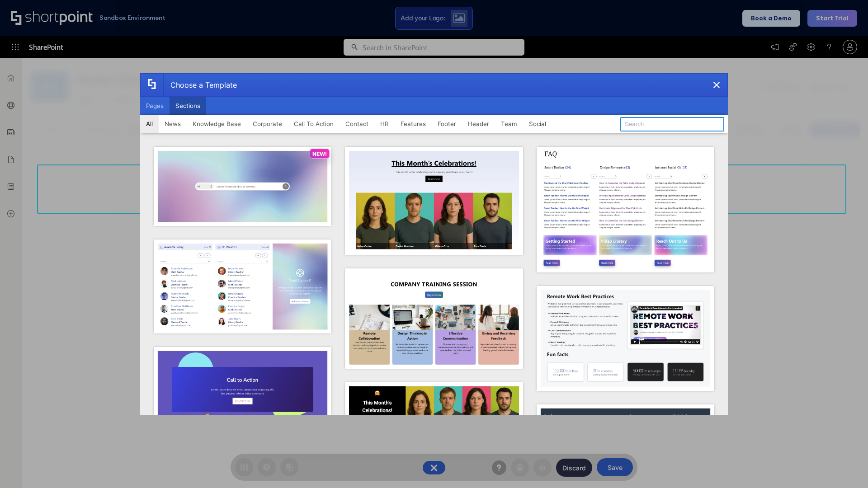 This screenshot has width=868, height=488. What do you see at coordinates (217, 124) in the screenshot?
I see `button: Knowledge Base` at bounding box center [217, 124].